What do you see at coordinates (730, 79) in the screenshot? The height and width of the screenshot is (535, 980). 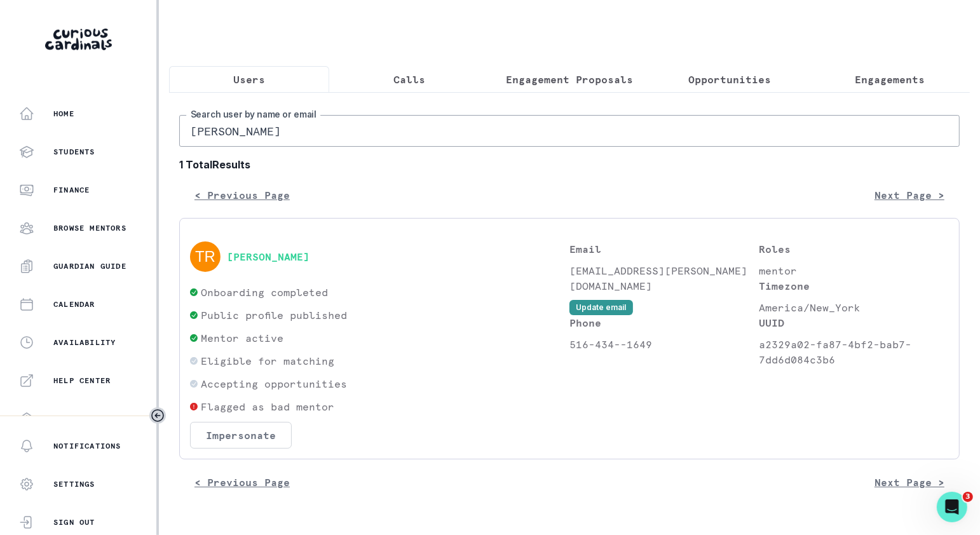 I see `p: Opportunities` at bounding box center [730, 79].